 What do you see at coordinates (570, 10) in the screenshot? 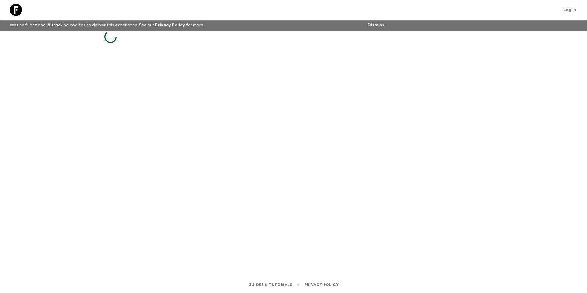
I see `a: Log in` at bounding box center [570, 10].